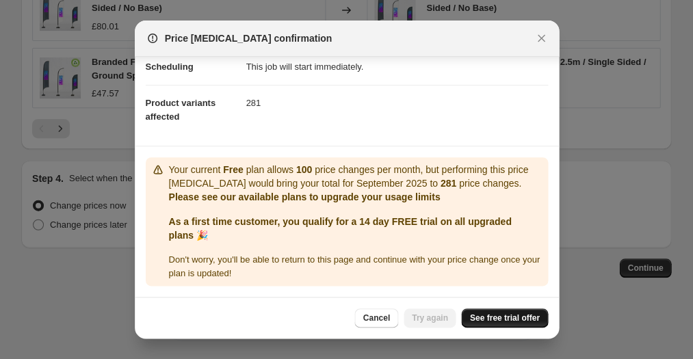  What do you see at coordinates (340, 228) in the screenshot?
I see `b: As a first time customer, you qualify for a 14 day FREE trial on all upgraded plans 🎉` at bounding box center [340, 228].